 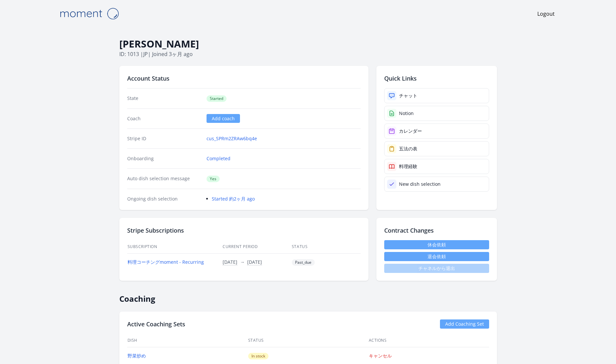 I want to click on a: Notion, so click(x=436, y=113).